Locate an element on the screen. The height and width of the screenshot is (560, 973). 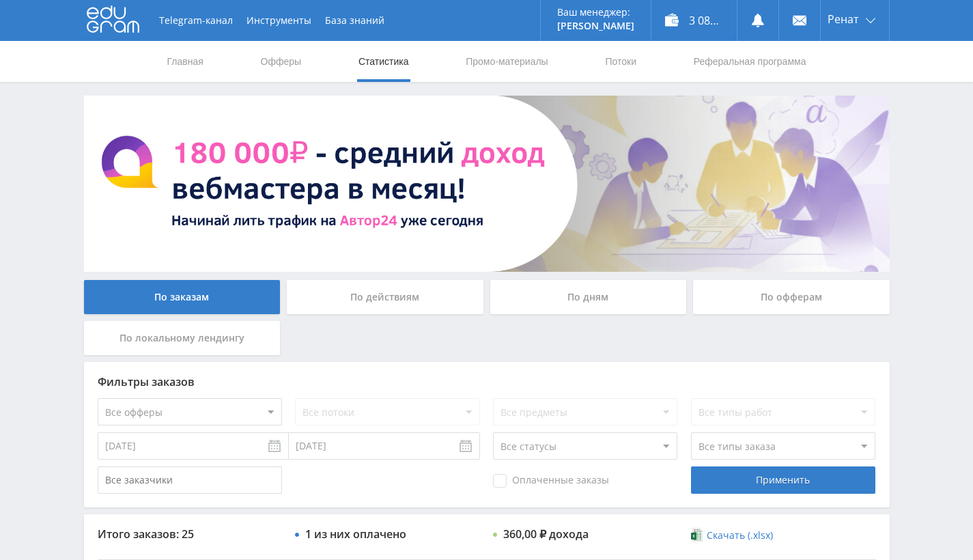
div: По офферам is located at coordinates (792, 297).